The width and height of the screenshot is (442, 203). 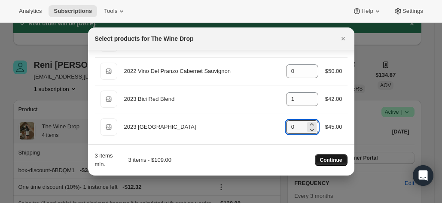 I want to click on button: Analytics, so click(x=30, y=11).